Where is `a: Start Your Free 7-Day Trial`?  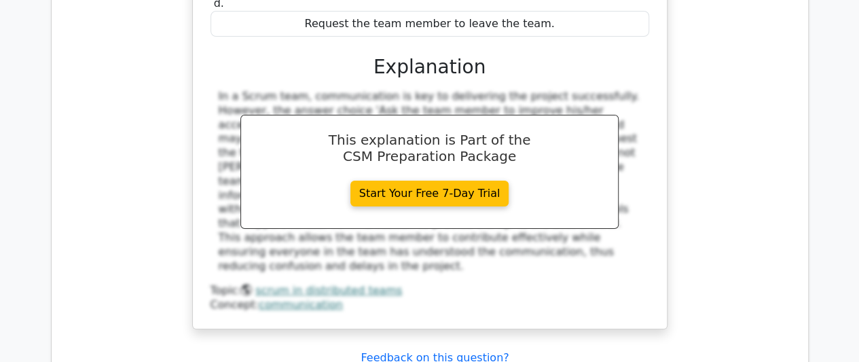
a: Start Your Free 7-Day Trial is located at coordinates (430, 194).